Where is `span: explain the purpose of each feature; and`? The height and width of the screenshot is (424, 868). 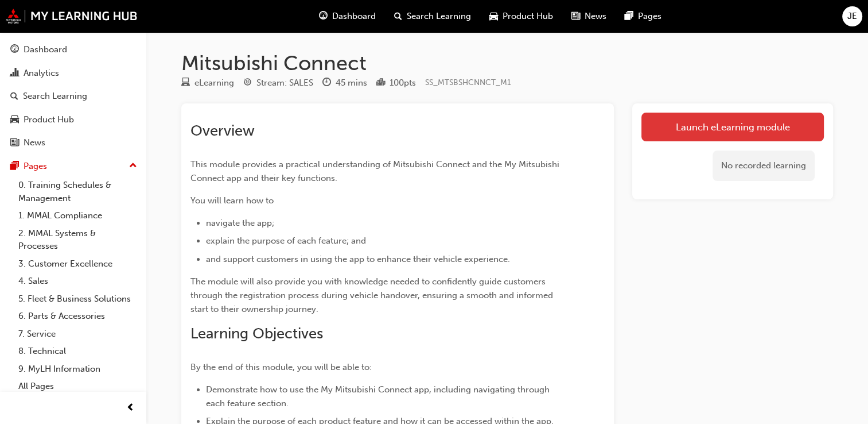 span: explain the purpose of each feature; and is located at coordinates (286, 240).